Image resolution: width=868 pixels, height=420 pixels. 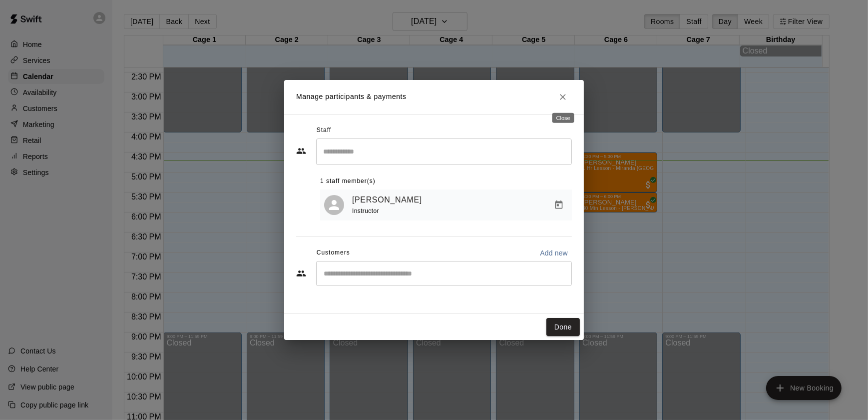 I want to click on div: Diego Gutierrez, so click(x=335, y=205).